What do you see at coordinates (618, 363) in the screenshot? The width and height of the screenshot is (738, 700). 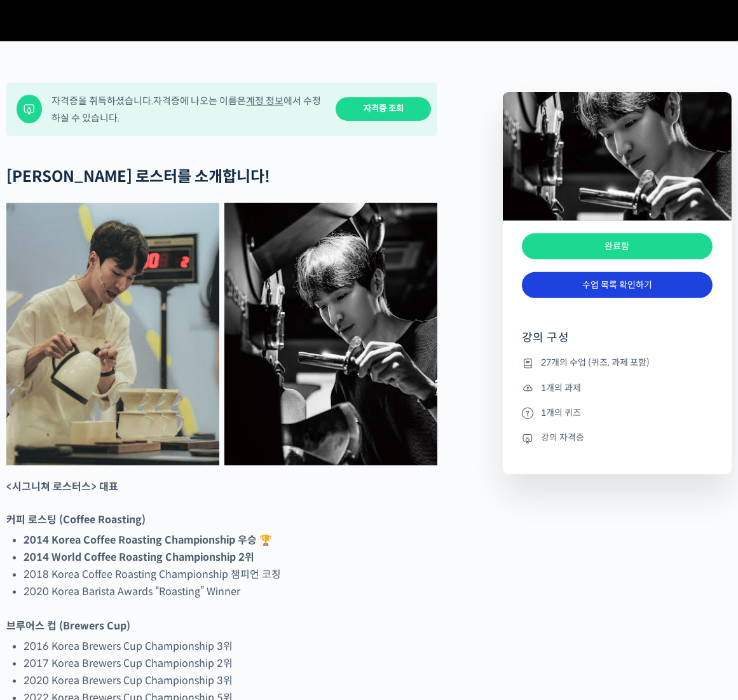 I see `li: 27개의 수업 (퀴즈, 과제 포함)` at bounding box center [618, 363].